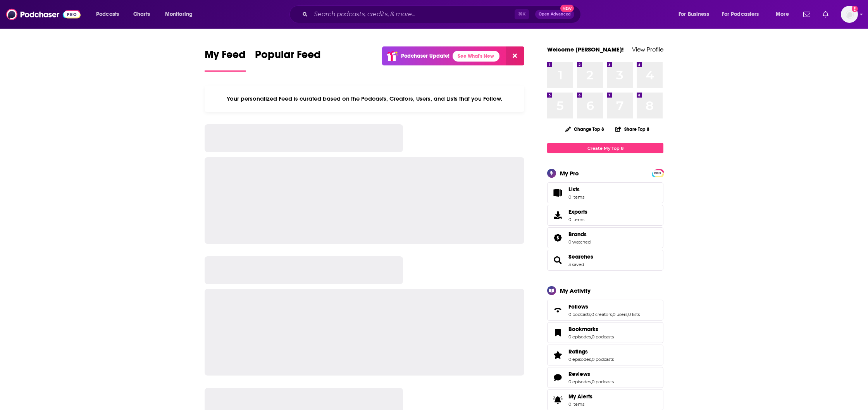 Image resolution: width=868 pixels, height=410 pixels. What do you see at coordinates (849, 14) in the screenshot?
I see `img: User Profile` at bounding box center [849, 14].